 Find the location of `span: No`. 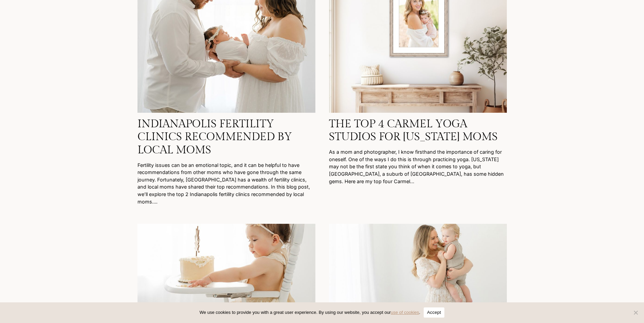

span: No is located at coordinates (635, 313).